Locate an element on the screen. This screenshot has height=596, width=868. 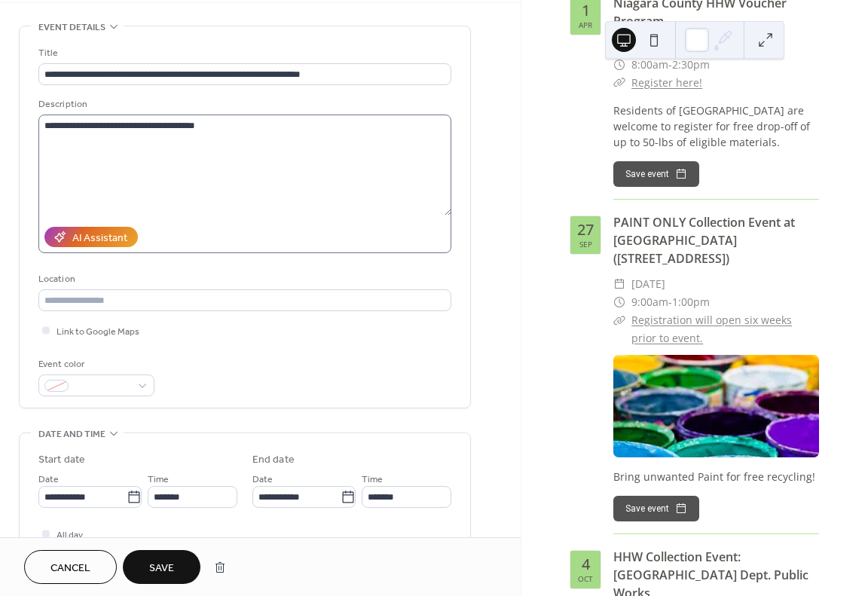
span: Save is located at coordinates (162, 568).